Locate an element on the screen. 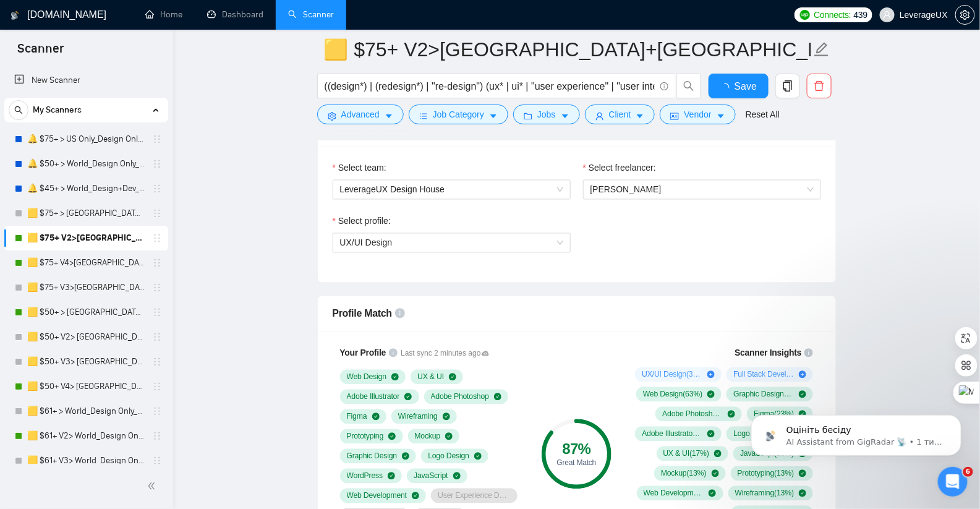 This screenshot has height=509, width=980. span: idcard is located at coordinates (675, 115).